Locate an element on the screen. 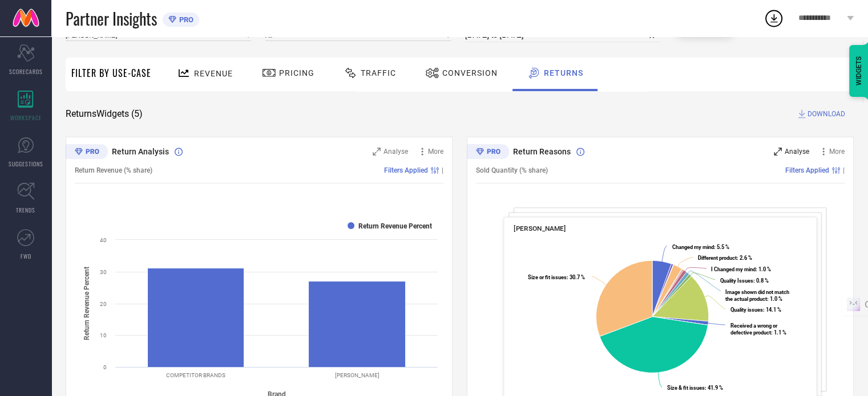 The image size is (868, 396). text: : 2.6 % is located at coordinates (724, 258).